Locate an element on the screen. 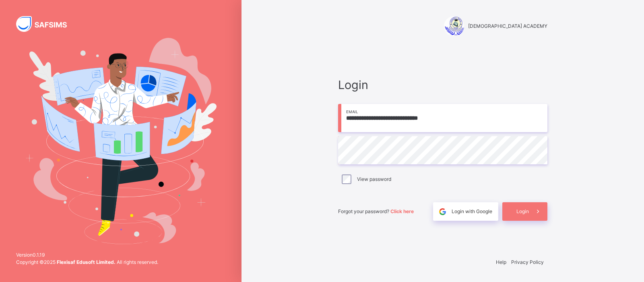 Image resolution: width=644 pixels, height=282 pixels. a: Help is located at coordinates (502, 262).